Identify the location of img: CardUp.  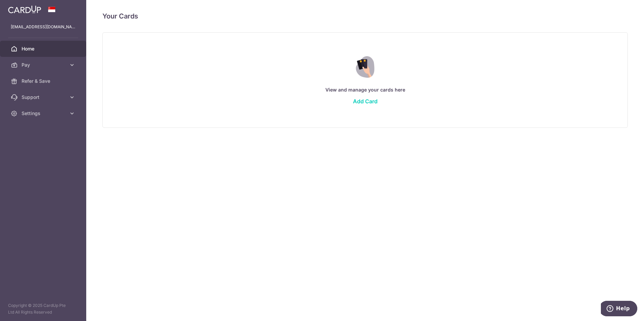
(25, 9).